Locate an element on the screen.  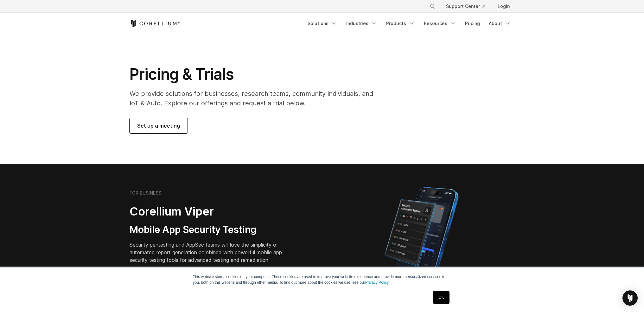
a: OK is located at coordinates (441, 297).